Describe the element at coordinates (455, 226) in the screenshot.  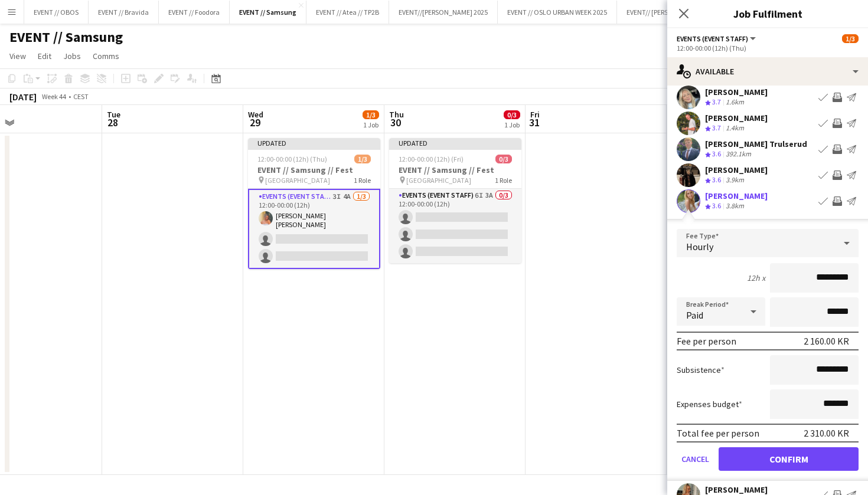
I see `app-card-role: Events (Event Staff)6I3A0/312:00-00:00 (12h)` at that location.